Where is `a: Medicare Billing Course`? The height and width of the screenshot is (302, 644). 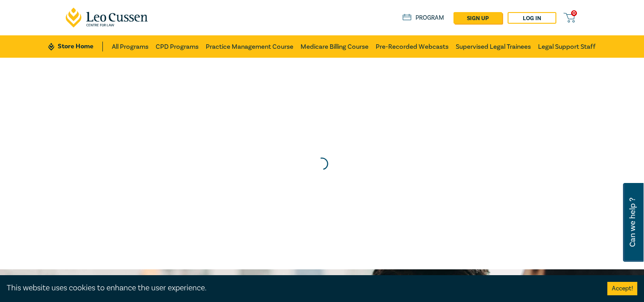 a: Medicare Billing Course is located at coordinates (335, 46).